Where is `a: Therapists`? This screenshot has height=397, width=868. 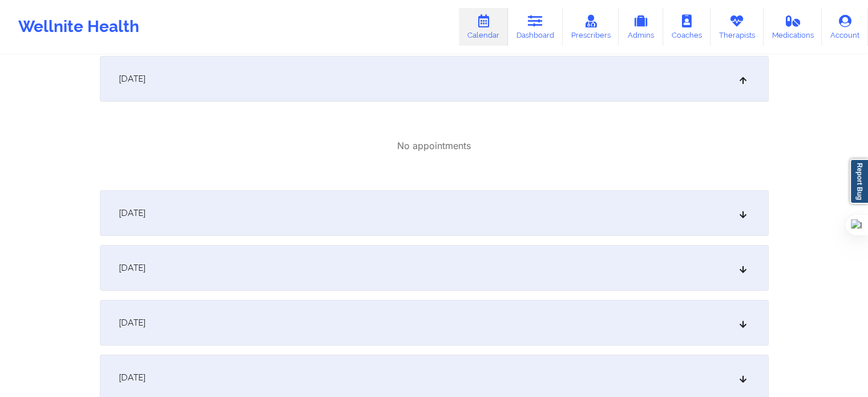
a: Therapists is located at coordinates (736, 27).